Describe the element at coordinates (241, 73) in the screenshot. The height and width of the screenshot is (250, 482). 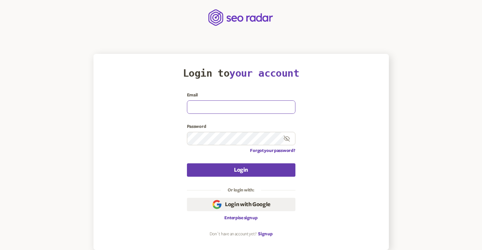
I see `h1: Login to` at that location.